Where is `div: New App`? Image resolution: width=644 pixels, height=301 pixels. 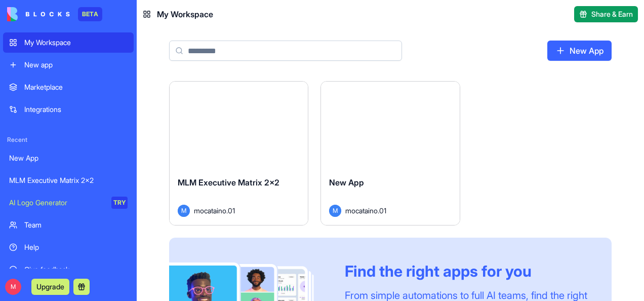
div: New App is located at coordinates (68, 158).